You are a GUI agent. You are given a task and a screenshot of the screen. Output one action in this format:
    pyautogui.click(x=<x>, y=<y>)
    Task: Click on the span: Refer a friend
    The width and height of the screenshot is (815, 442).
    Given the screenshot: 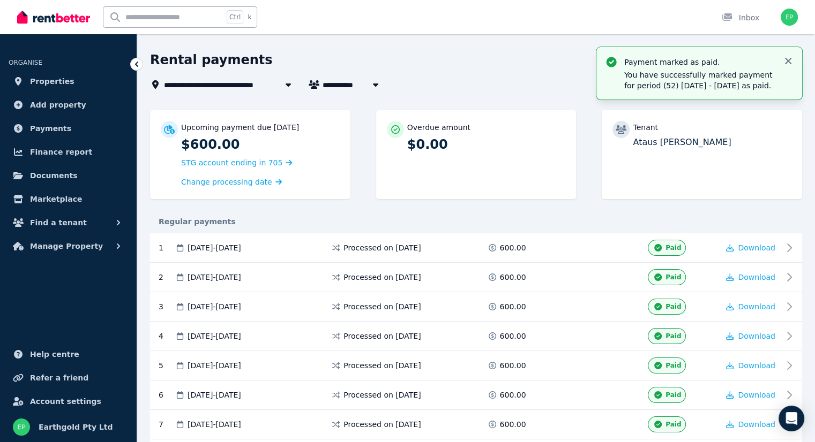 What is the action you would take?
    pyautogui.click(x=59, y=378)
    